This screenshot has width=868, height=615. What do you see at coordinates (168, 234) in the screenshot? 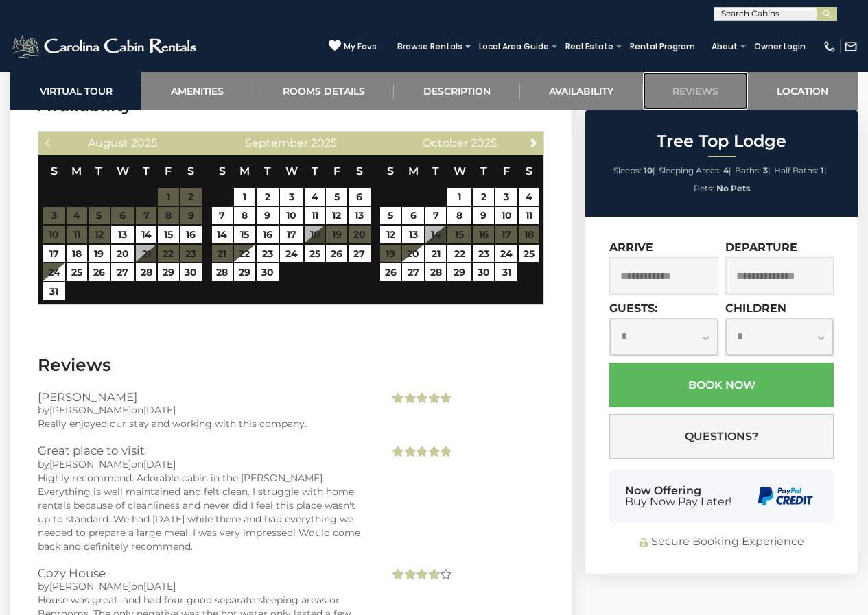
I see `a: 15` at bounding box center [168, 234].